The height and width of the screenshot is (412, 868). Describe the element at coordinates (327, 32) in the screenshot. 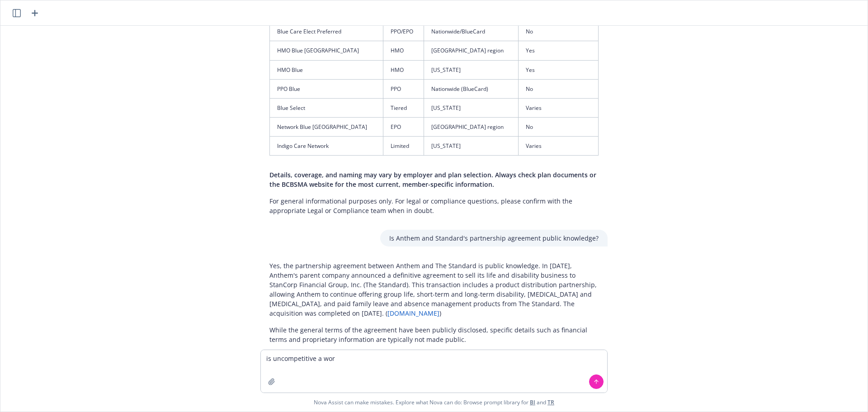

I see `td: Blue Care Elect Preferred` at that location.